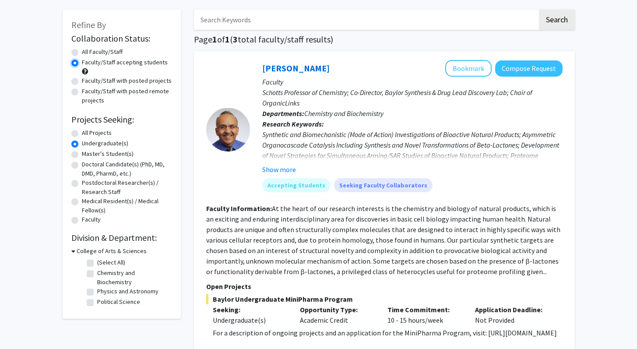  Describe the element at coordinates (337, 315) in the screenshot. I see `div: Academic Credit` at that location.